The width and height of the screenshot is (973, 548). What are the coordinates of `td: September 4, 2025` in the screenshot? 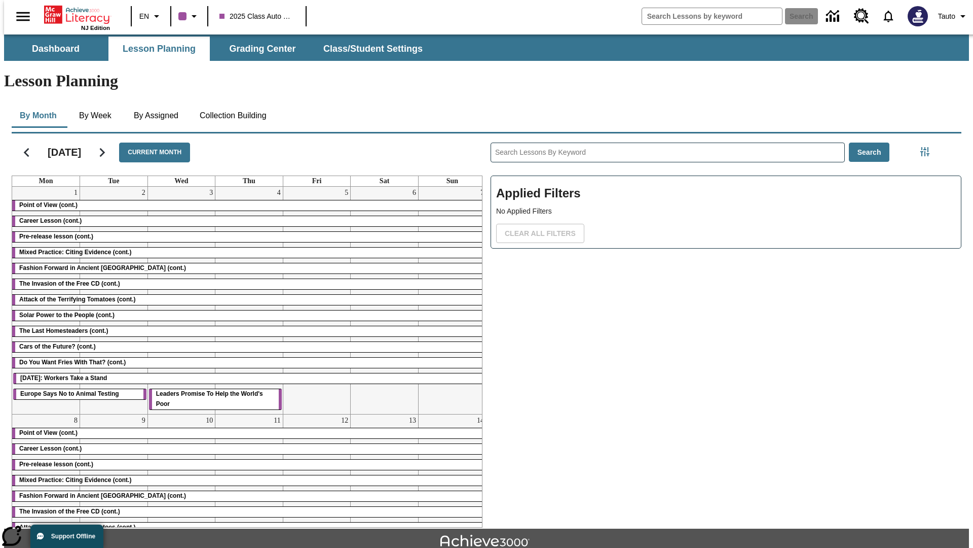 It's located at (249, 300).